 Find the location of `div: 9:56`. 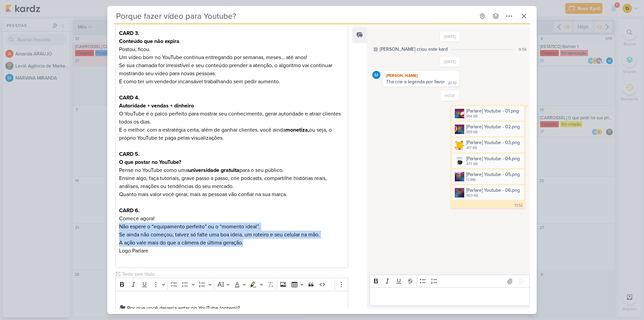

div: 9:56 is located at coordinates (523, 49).